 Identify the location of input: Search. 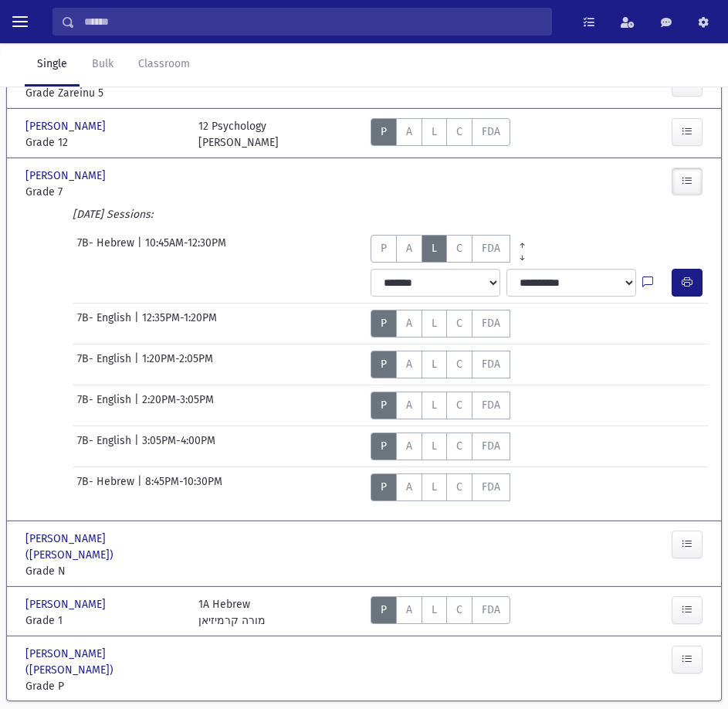
(312, 22).